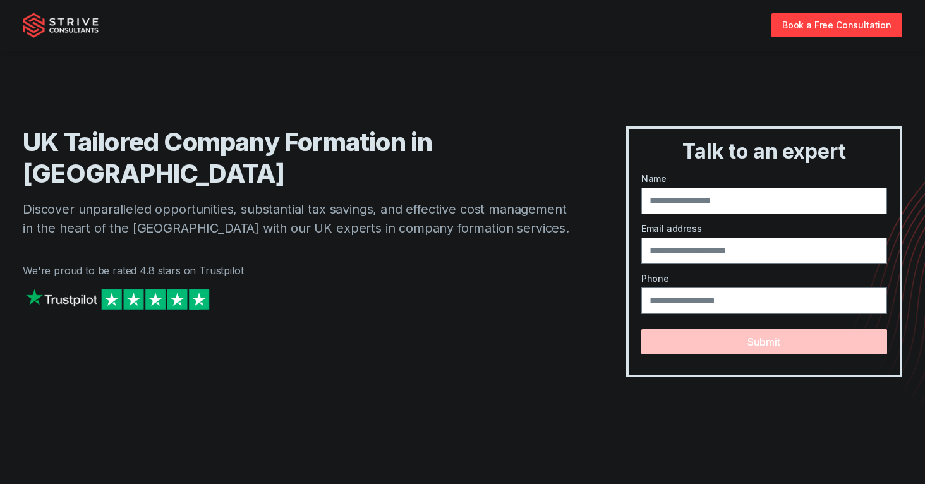  I want to click on img: Strive on Trustpilot, so click(118, 299).